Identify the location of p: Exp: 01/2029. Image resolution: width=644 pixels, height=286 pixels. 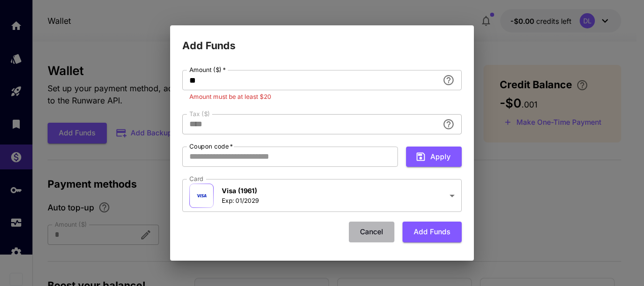
(240, 200).